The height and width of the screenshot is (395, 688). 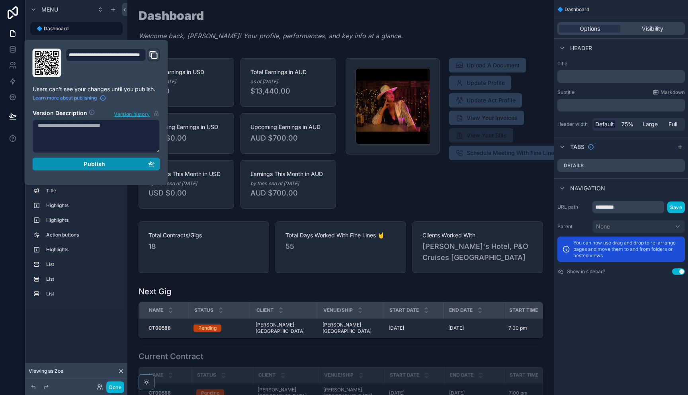 I want to click on span: Viewing as Zoe, so click(x=46, y=371).